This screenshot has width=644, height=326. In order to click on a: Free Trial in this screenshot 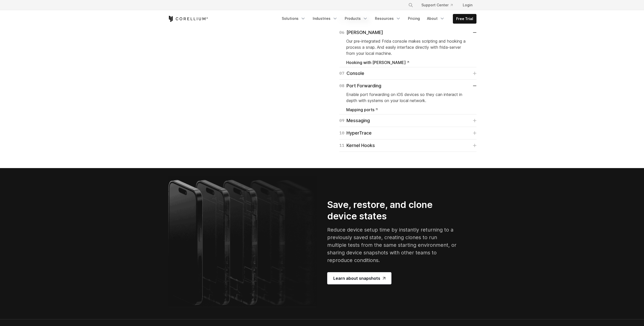, I will do `click(465, 19)`.